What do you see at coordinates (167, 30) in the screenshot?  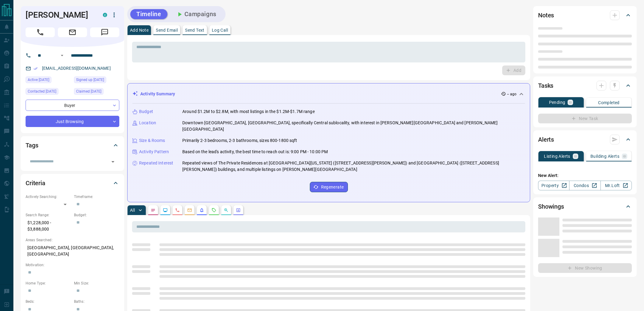 I see `p: Send Email` at bounding box center [167, 30].